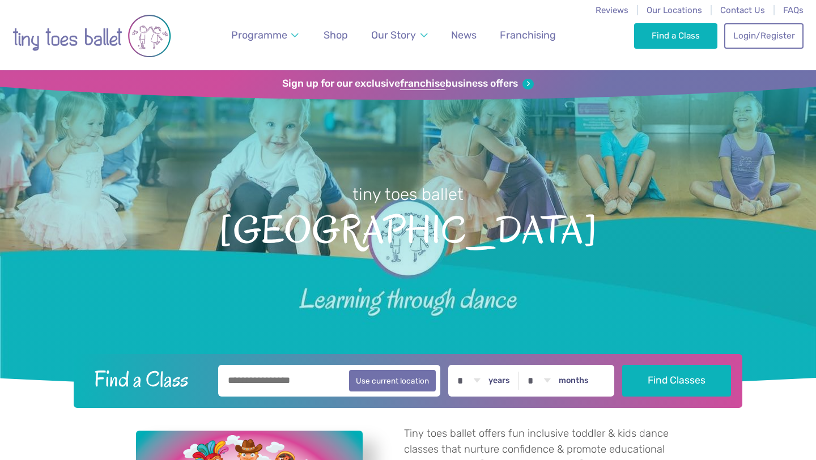 This screenshot has width=816, height=460. What do you see at coordinates (335, 35) in the screenshot?
I see `span: Shop` at bounding box center [335, 35].